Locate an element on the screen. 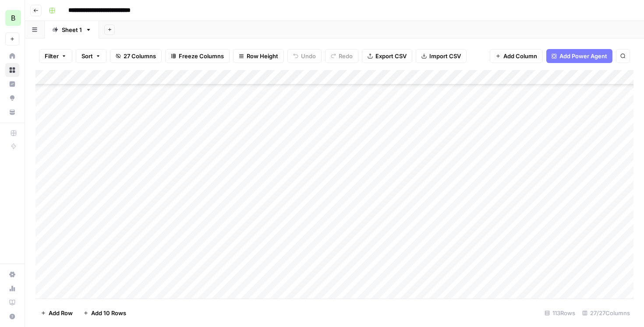 The width and height of the screenshot is (644, 327). span: Add Row is located at coordinates (60, 313).